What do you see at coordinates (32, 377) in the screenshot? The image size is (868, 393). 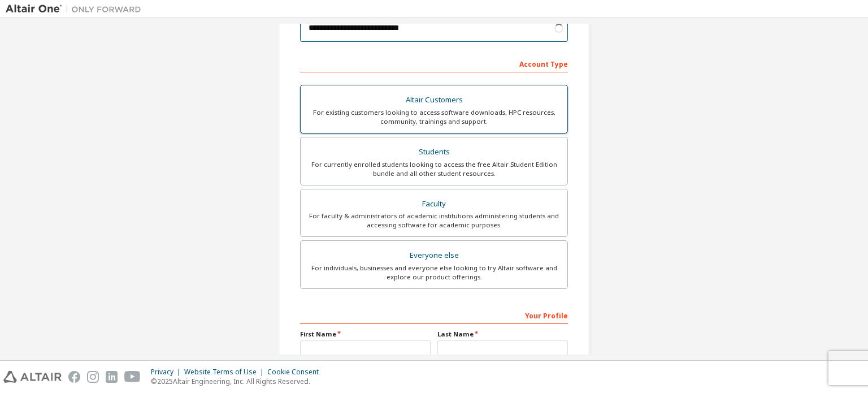 I see `img: altair_logo.svg` at bounding box center [32, 377].